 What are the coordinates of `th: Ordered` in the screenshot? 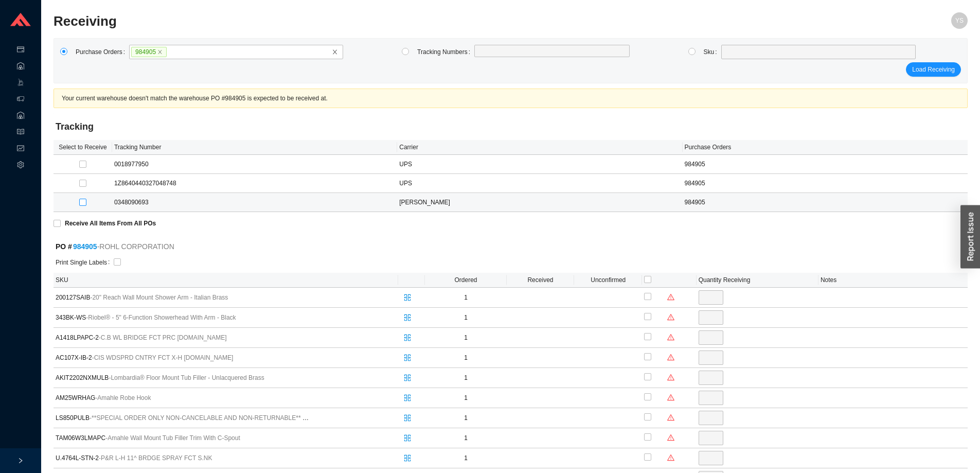 It's located at (466, 280).